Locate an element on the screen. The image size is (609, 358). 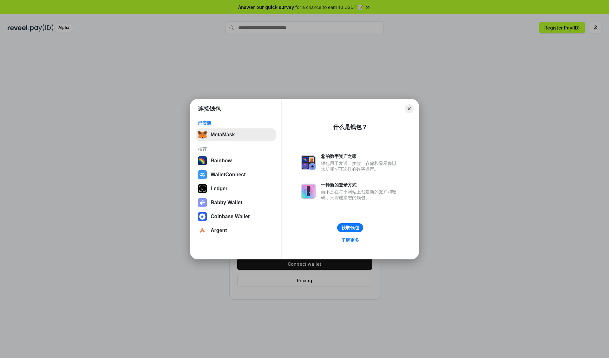
div: Coinbase Wallet is located at coordinates (230, 217).